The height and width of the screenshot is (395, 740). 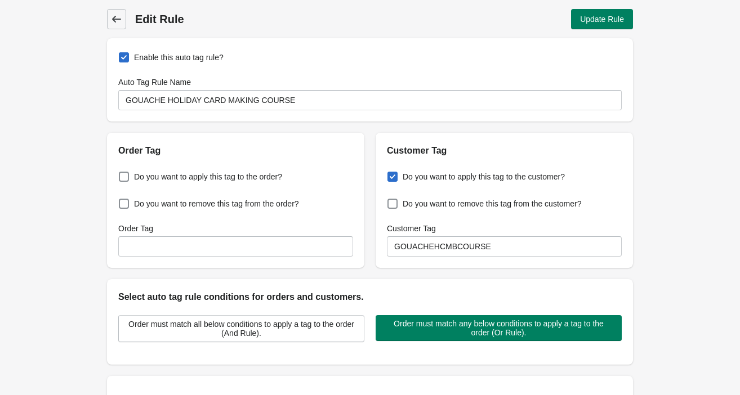 I want to click on button: Update Rule, so click(x=602, y=19).